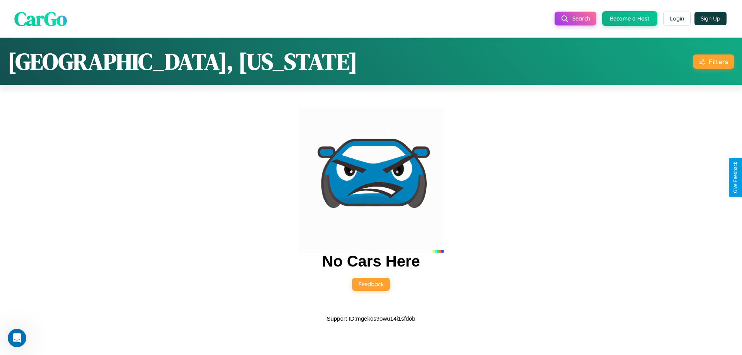  I want to click on div: Give Feedback, so click(736, 177).